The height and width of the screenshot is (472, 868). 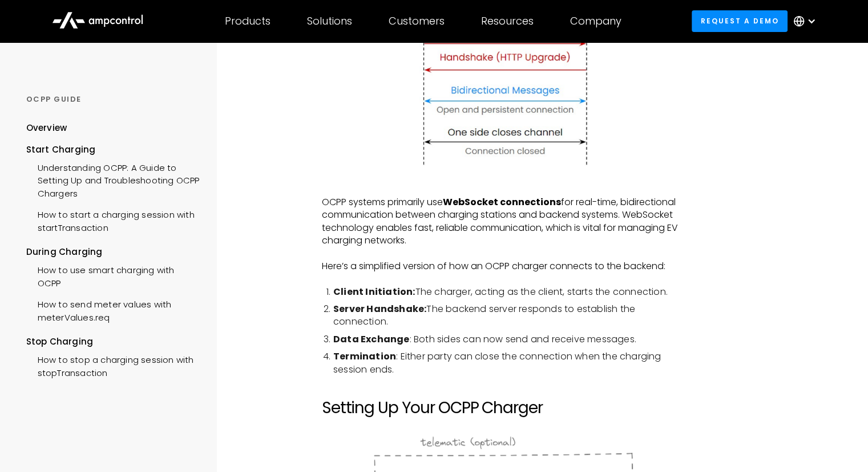 What do you see at coordinates (365, 356) in the screenshot?
I see `strong: Termination` at bounding box center [365, 356].